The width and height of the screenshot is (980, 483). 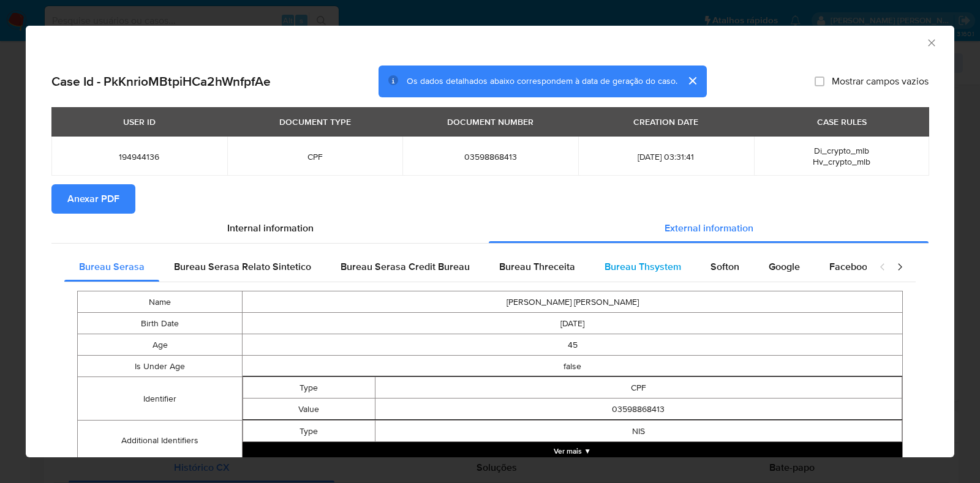 What do you see at coordinates (638, 431) in the screenshot?
I see `td: NIS` at bounding box center [638, 431].